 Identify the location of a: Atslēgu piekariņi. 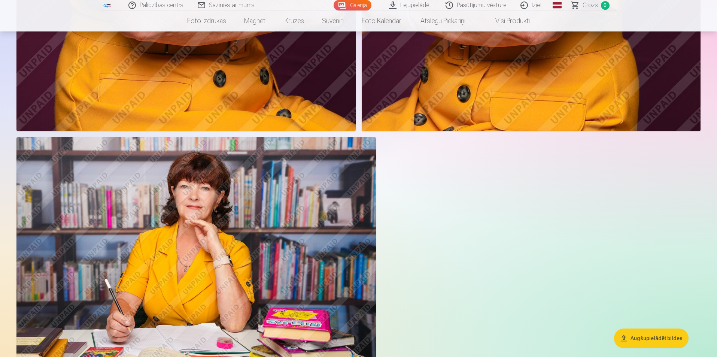
(443, 21).